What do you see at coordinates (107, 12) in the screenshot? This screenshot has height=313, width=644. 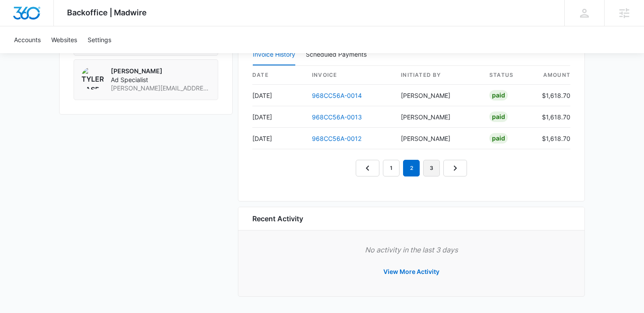 I see `span: Backoffice | Madwire` at bounding box center [107, 12].